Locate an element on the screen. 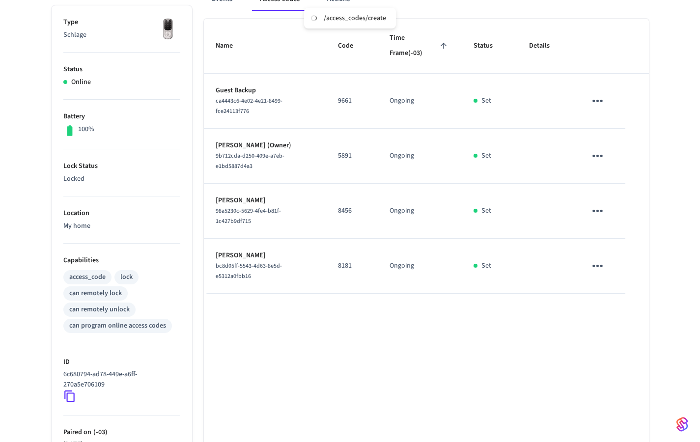 The image size is (700, 442). div: can remotely unlock is located at coordinates (99, 309).